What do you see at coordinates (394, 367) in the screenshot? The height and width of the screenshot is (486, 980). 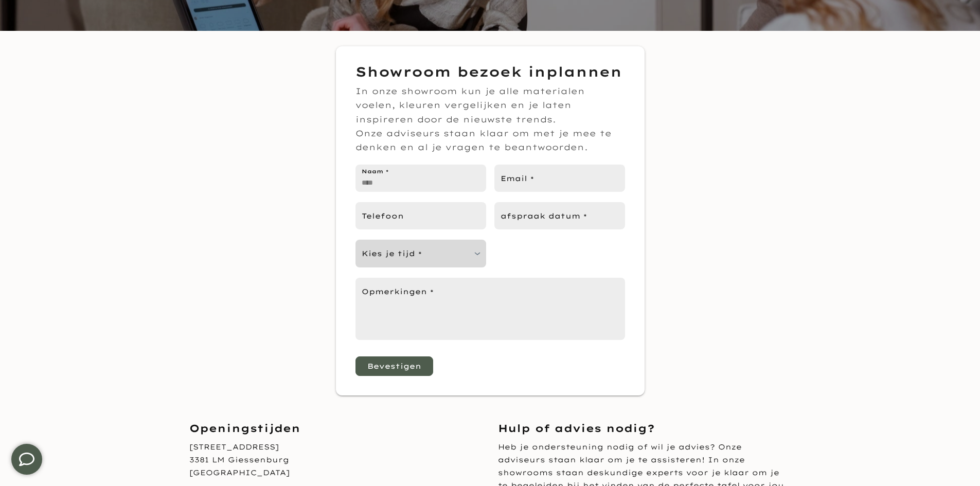 I see `button: Bevestigen` at bounding box center [394, 367].